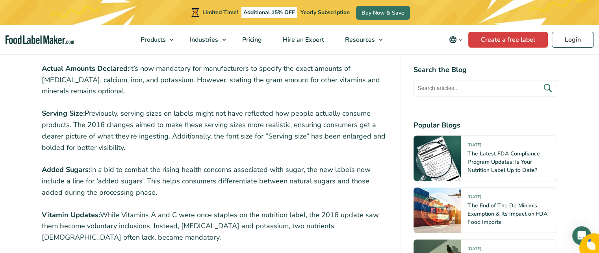  What do you see at coordinates (325, 12) in the screenshot?
I see `span: Yearly Subscription` at bounding box center [325, 12].